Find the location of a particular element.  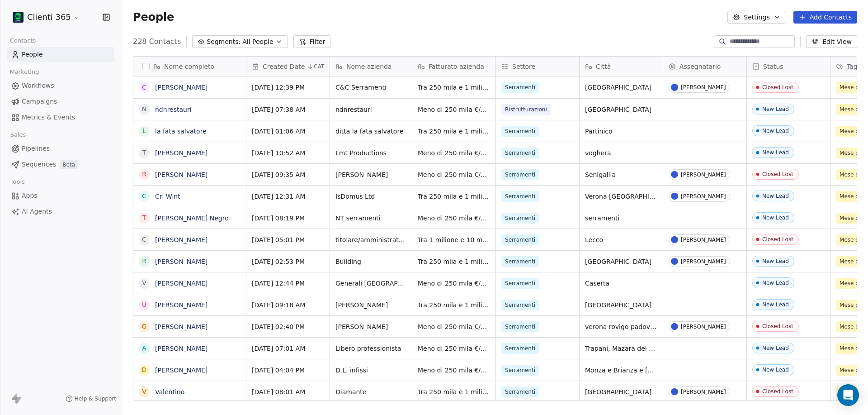

div: Nome completo is located at coordinates (189, 66).